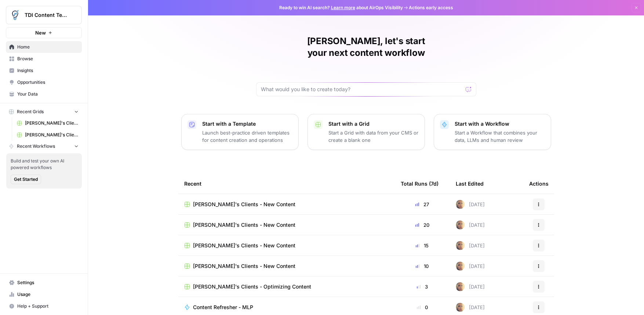 The height and width of the screenshot is (315, 644). Describe the element at coordinates (44, 164) in the screenshot. I see `span: Build and test your own AI powered workflows` at that location.